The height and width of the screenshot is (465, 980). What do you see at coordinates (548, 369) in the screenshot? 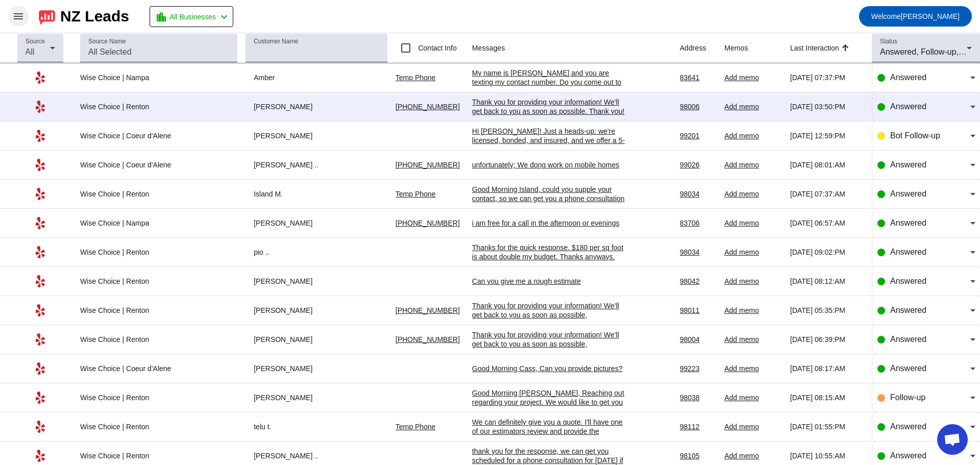
I see `div: Good Morning Cass, Can you provide pictures?` at bounding box center [548, 369].